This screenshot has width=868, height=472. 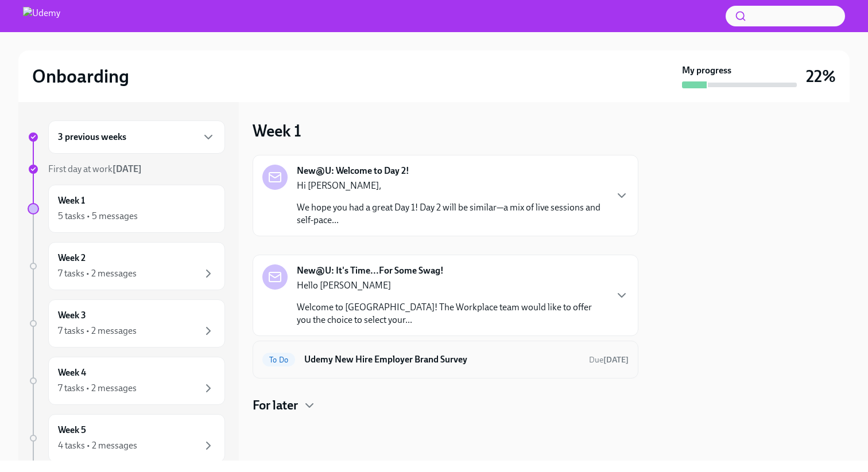 What do you see at coordinates (126, 266) in the screenshot?
I see `a: Week 27 tasks • 2 messages` at bounding box center [126, 266].